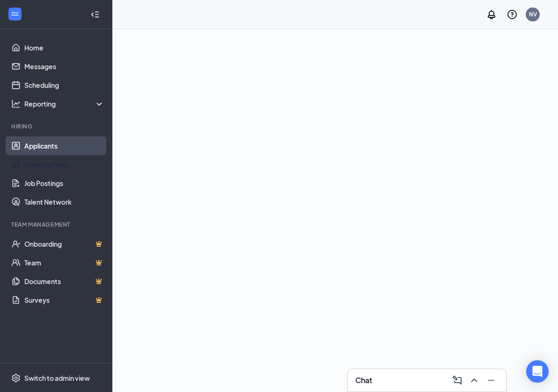 The image size is (558, 392). Describe the element at coordinates (56, 224) in the screenshot. I see `div: Team Management` at that location.